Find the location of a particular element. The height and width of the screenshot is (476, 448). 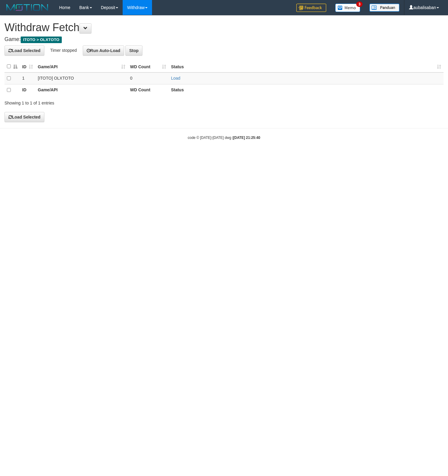

td: 1 is located at coordinates (27, 79).